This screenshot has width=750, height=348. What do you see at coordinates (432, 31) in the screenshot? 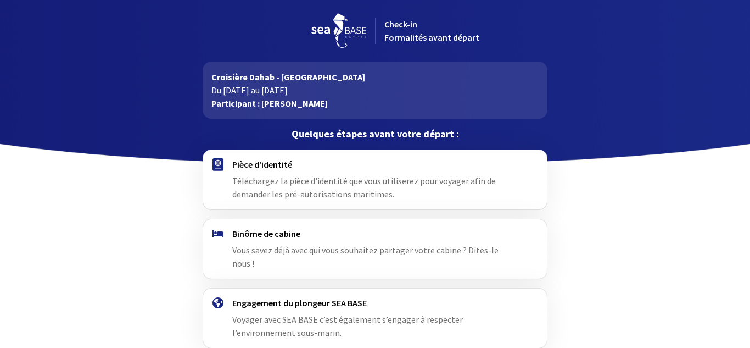
I see `span: Check-in Formalités avant départ` at bounding box center [432, 31].